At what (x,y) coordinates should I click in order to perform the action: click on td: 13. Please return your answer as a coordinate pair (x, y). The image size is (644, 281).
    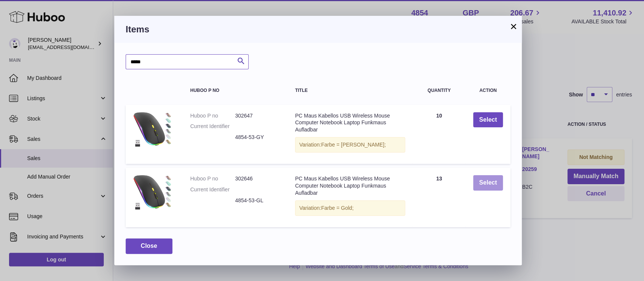
    Looking at the image, I should click on (439, 198).